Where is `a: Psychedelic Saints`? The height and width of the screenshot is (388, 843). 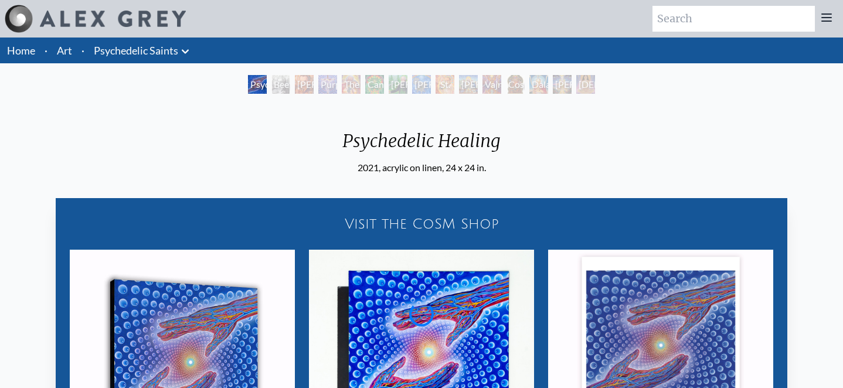
a: Psychedelic Saints is located at coordinates (136, 50).